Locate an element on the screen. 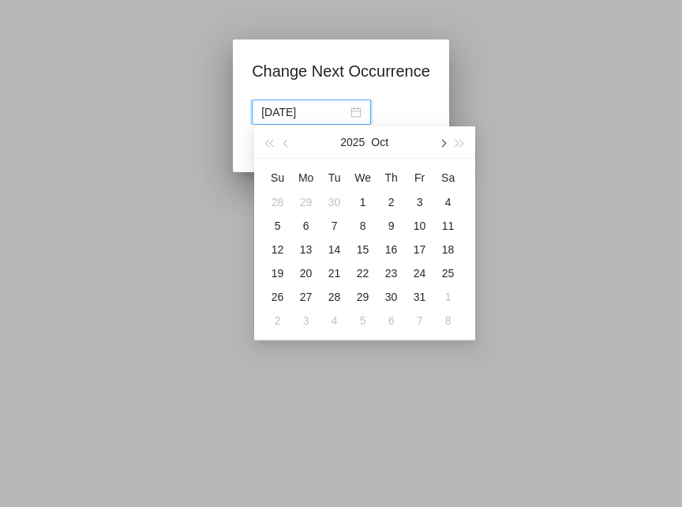  td: 9/29/2025 is located at coordinates (306, 202).